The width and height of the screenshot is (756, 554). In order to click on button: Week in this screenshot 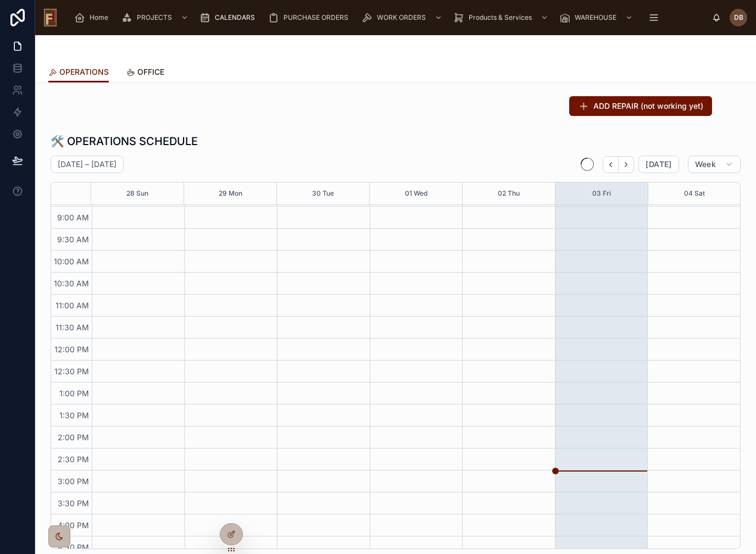, I will do `click(714, 165)`.